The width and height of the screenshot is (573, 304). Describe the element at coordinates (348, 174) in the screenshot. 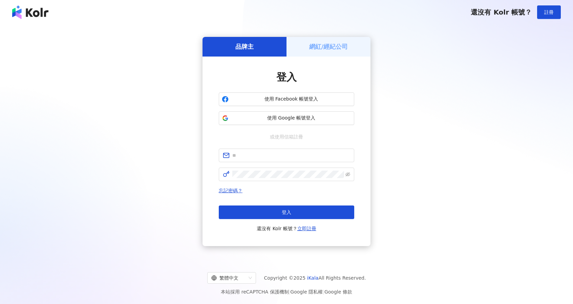

I see `span: eye-invisible` at that location.